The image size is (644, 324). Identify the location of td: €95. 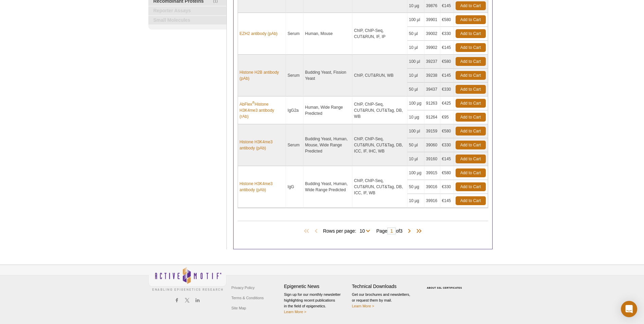
(447, 118).